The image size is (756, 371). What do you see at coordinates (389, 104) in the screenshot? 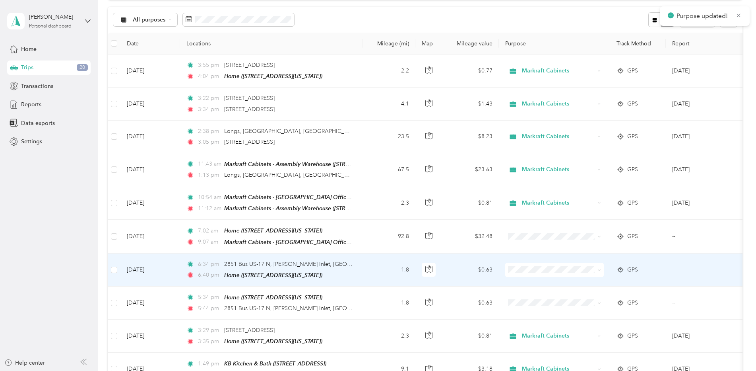
I see `td: 4.1` at bounding box center [389, 104].